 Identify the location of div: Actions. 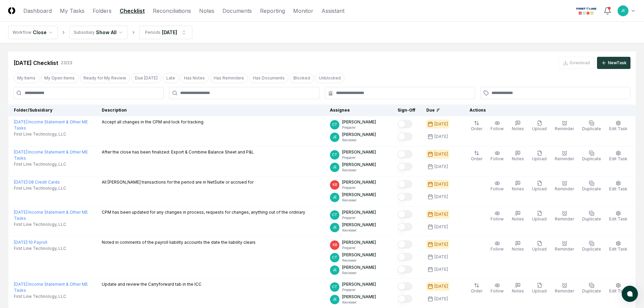
(547, 110).